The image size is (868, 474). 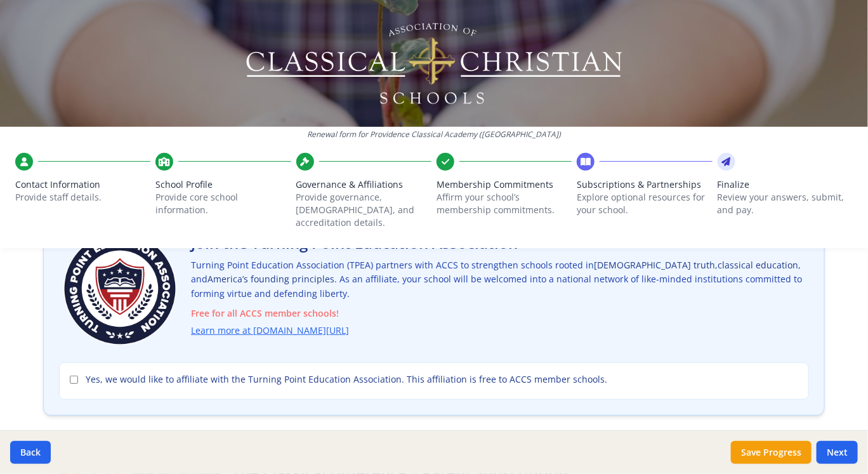 What do you see at coordinates (30, 453) in the screenshot?
I see `button: Back` at bounding box center [30, 453].